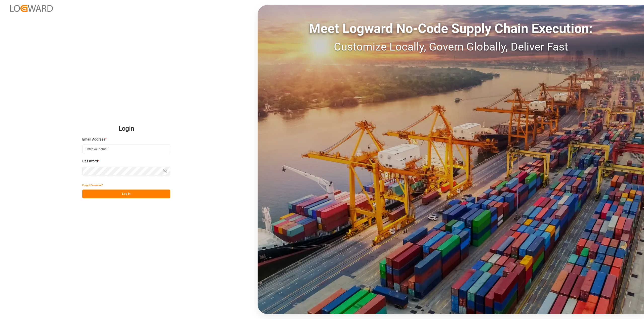 The width and height of the screenshot is (644, 319). Describe the element at coordinates (31, 8) in the screenshot. I see `img: Logward_new_orange.png` at that location.